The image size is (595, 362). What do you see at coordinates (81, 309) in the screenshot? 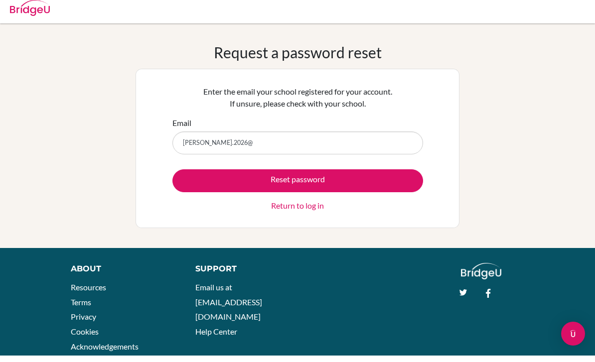
I see `a: Terms` at bounding box center [81, 309].